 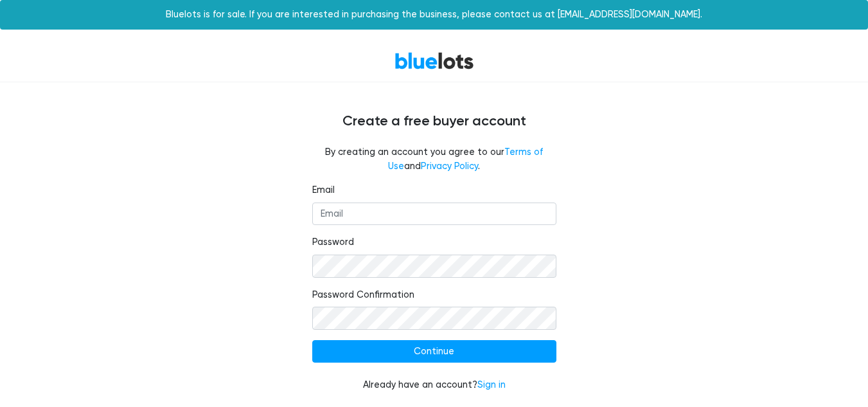 What do you see at coordinates (434, 352) in the screenshot?
I see `input: Continue` at bounding box center [434, 352].